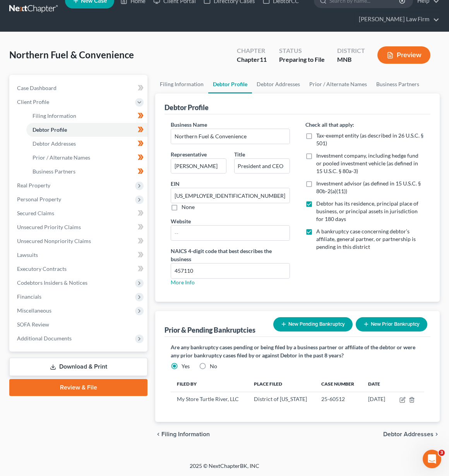  Describe the element at coordinates (262, 166) in the screenshot. I see `input: Enter title...` at that location.